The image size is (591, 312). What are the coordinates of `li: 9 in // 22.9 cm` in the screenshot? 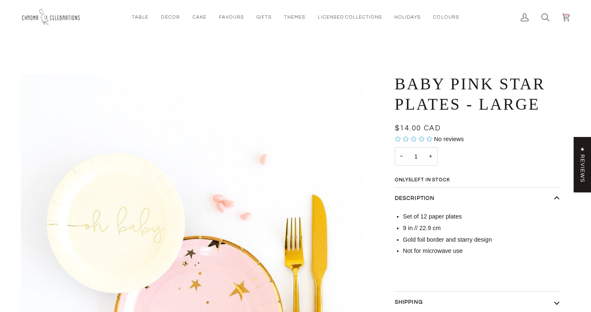 It's located at (482, 229).